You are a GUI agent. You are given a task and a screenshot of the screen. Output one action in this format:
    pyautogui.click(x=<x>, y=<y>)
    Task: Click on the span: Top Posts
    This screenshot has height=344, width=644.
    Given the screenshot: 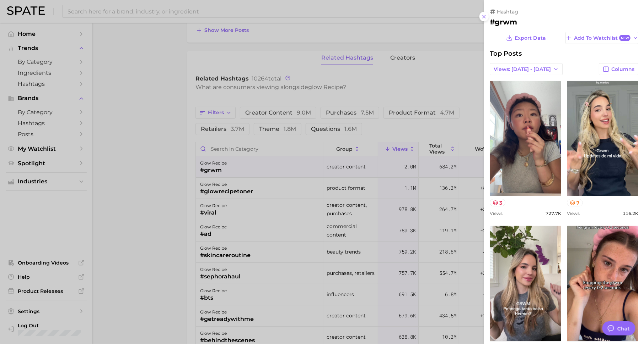 What is the action you would take?
    pyautogui.click(x=506, y=53)
    